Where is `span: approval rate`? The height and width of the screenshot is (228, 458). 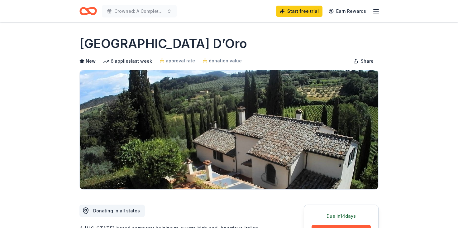
span: approval rate is located at coordinates (180, 61).